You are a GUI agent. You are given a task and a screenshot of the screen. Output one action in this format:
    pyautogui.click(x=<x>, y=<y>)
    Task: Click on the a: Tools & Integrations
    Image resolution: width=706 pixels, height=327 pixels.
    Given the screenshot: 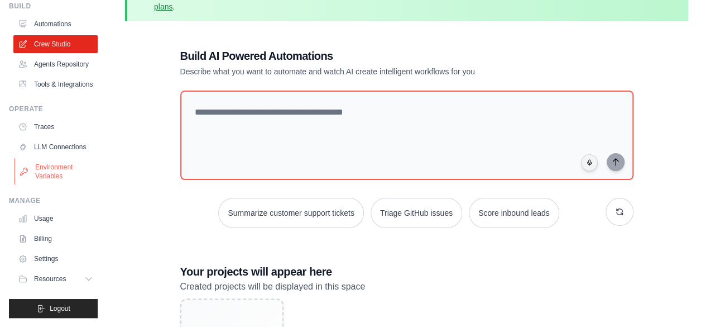 What is the action you would take?
    pyautogui.click(x=55, y=84)
    